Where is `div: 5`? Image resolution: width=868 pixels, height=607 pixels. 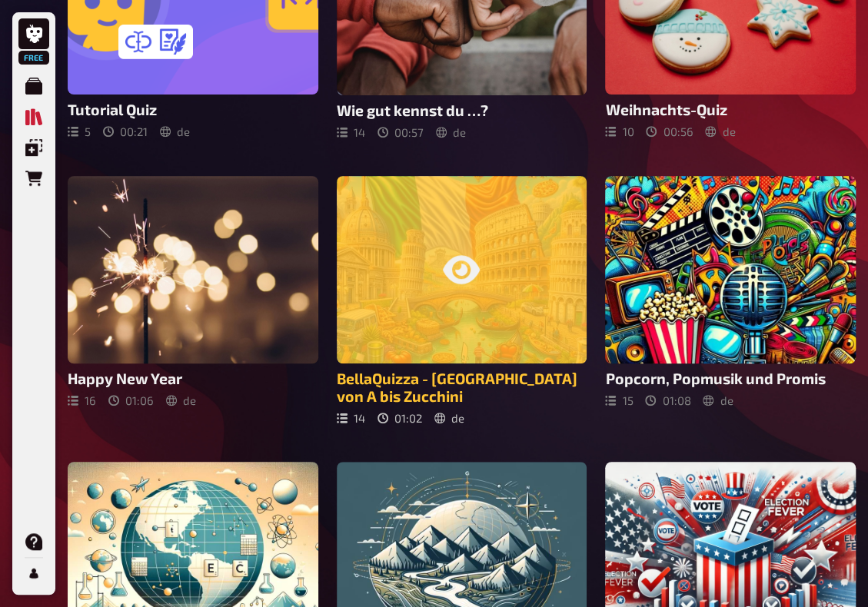
div: 5 is located at coordinates (79, 131).